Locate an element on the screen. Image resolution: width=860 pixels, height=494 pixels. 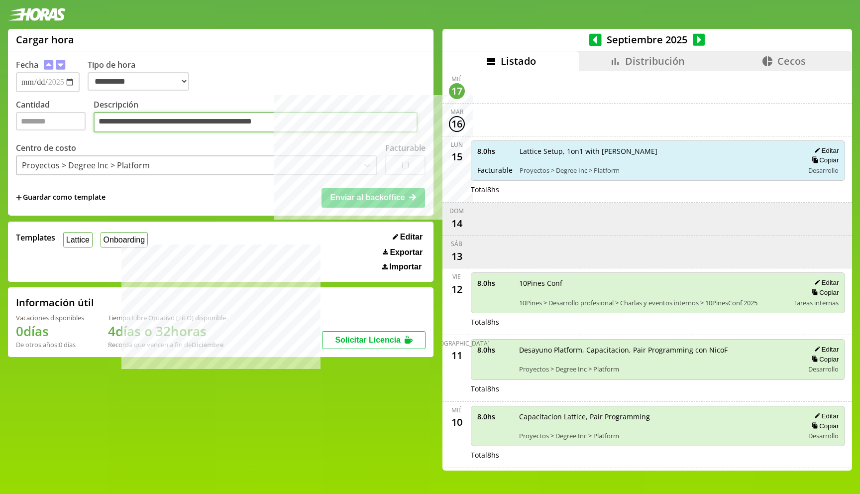
div: Vacaciones disponibles is located at coordinates (50, 318).